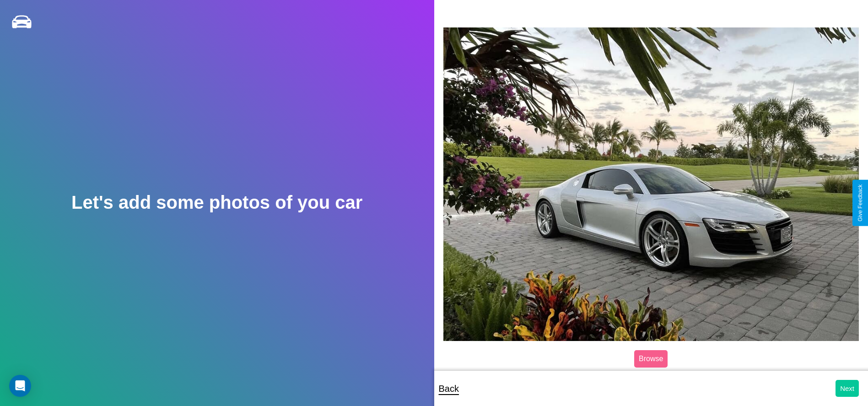  I want to click on img: posted, so click(651, 184).